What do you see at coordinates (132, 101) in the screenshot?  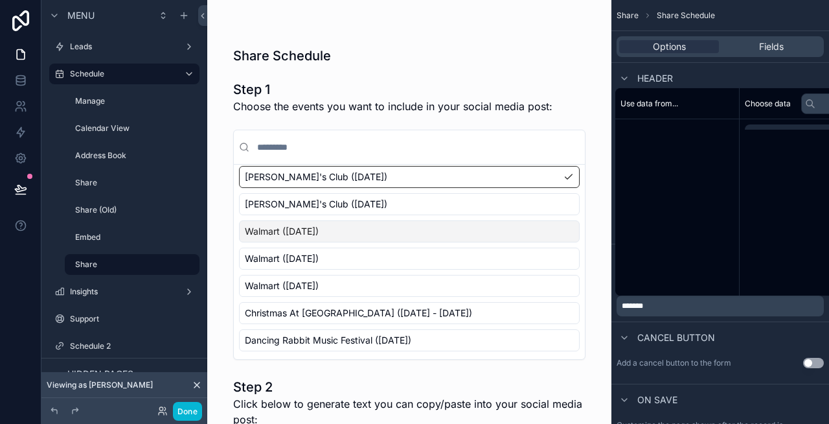 I see `a: Manage` at bounding box center [132, 101].